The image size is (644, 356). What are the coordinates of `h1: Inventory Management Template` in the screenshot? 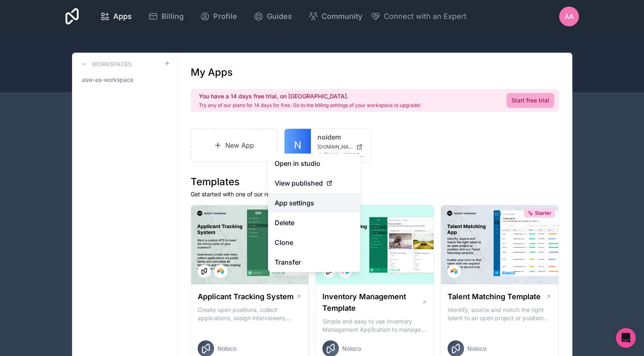 It's located at (372, 303).